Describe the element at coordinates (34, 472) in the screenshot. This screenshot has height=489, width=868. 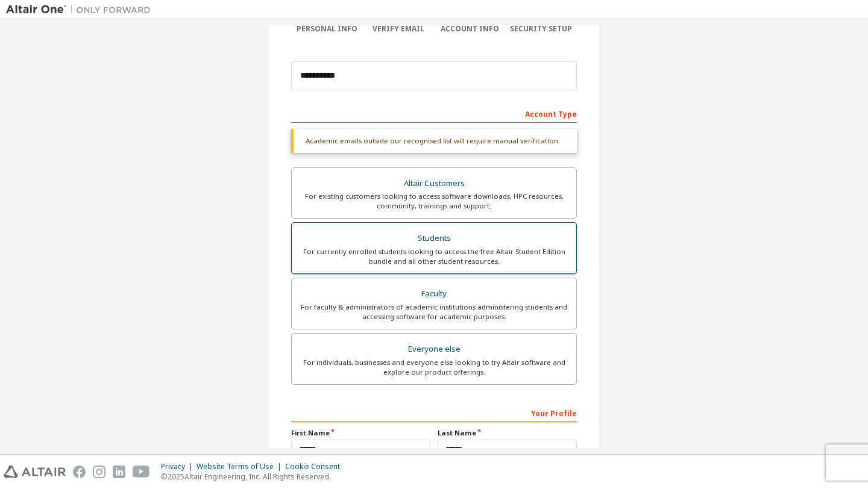
I see `img: altair_logo.svg` at that location.